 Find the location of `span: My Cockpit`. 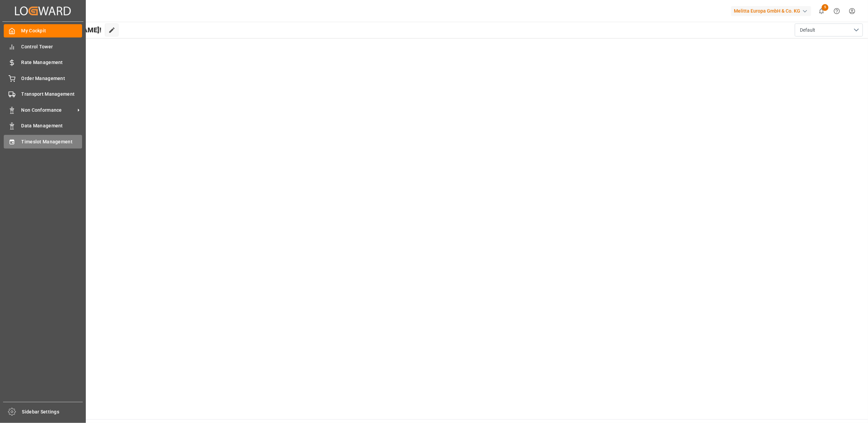

span: My Cockpit is located at coordinates (52, 31).